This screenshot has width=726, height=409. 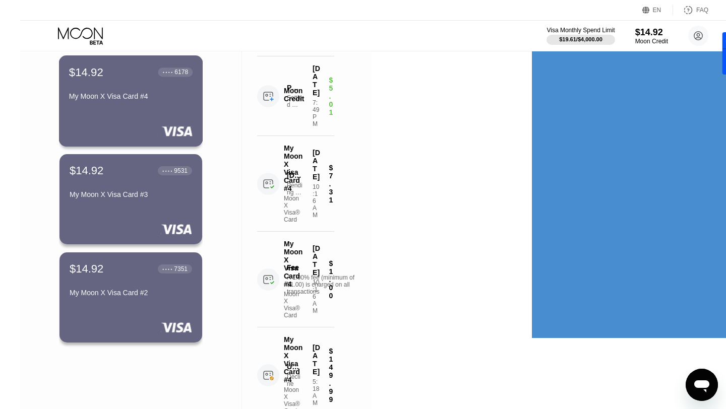 What do you see at coordinates (294, 88) in the screenshot?
I see `div: Purchased Moon Credit` at bounding box center [294, 88].